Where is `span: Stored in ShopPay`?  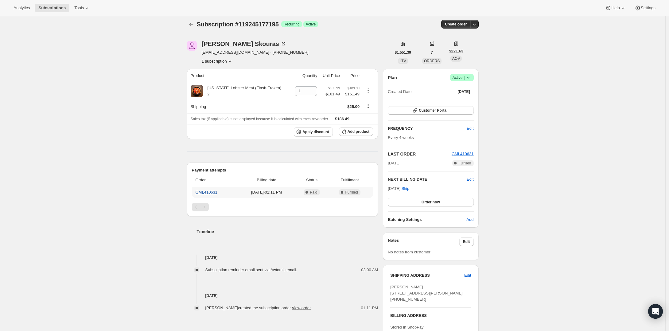 span: Stored in ShopPay is located at coordinates (407, 327).